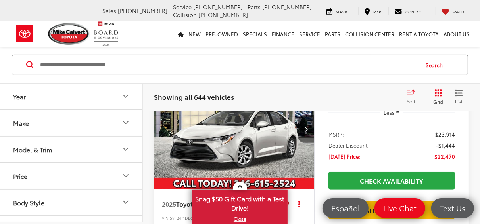 The width and height of the screenshot is (480, 224). What do you see at coordinates (444, 157) in the screenshot?
I see `span: $22,470` at bounding box center [444, 157].